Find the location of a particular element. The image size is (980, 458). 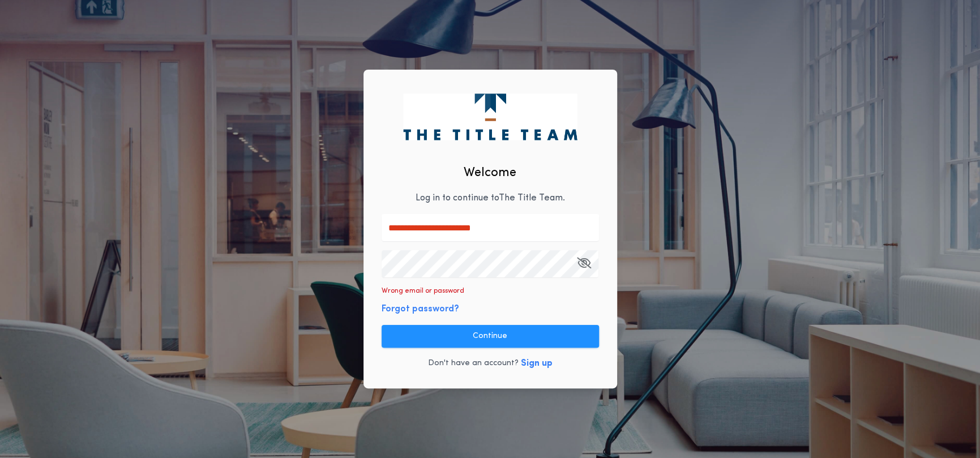

p: Wrong email or password is located at coordinates (423, 291).